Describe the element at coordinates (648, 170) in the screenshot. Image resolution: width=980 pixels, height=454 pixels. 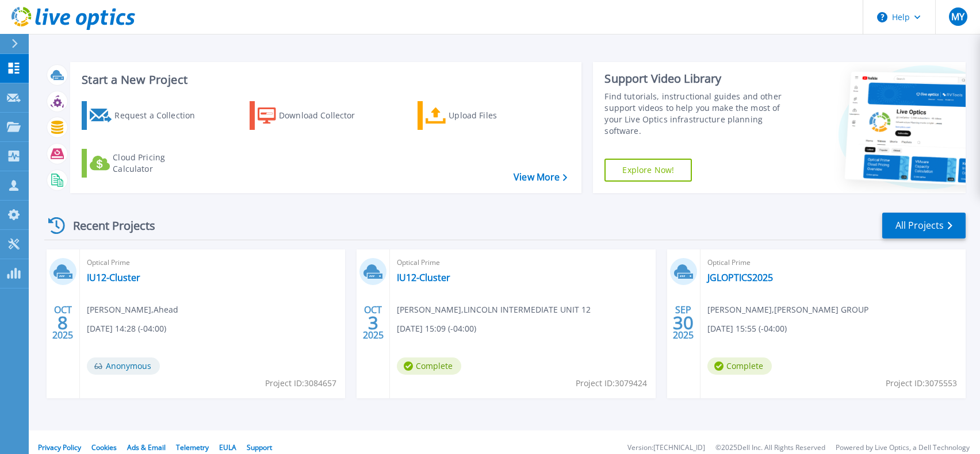
I see `a: Explore Now!` at that location.